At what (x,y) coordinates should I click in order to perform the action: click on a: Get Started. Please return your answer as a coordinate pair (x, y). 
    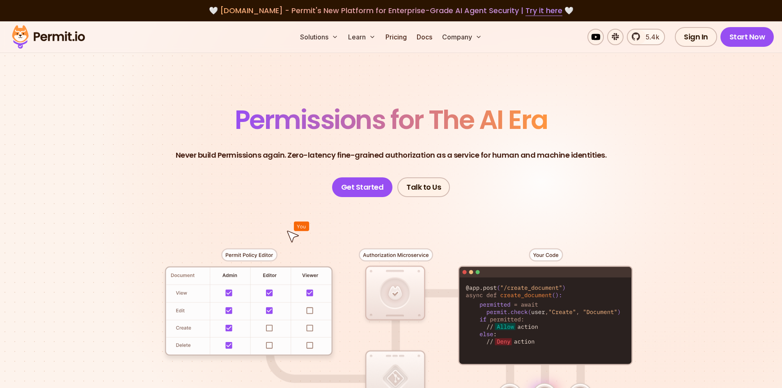
    Looking at the image, I should click on (363, 187).